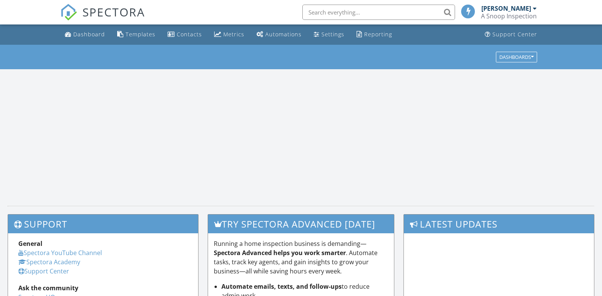 The image size is (602, 296). I want to click on a: Spectora Academy, so click(49, 262).